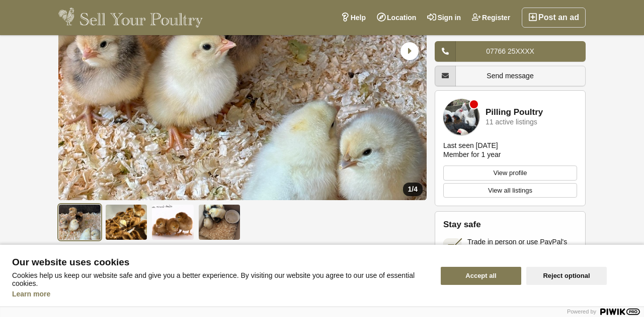 Image resolution: width=644 pixels, height=317 pixels. What do you see at coordinates (130, 18) in the screenshot?
I see `img: Sell Your Poultry` at bounding box center [130, 18].